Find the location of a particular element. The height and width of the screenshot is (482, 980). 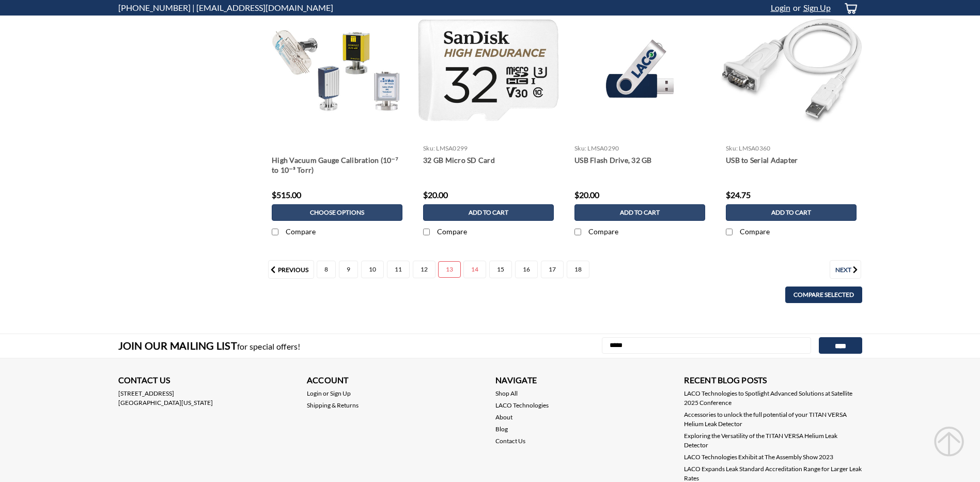

a: Page 14 of 11 is located at coordinates (475, 269).